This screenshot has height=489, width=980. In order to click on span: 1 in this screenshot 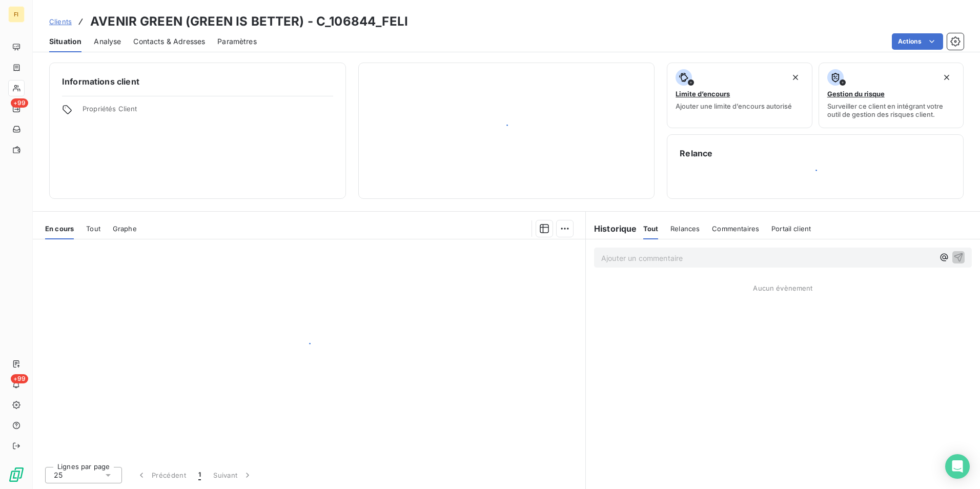, I will do `click(199, 475)`.